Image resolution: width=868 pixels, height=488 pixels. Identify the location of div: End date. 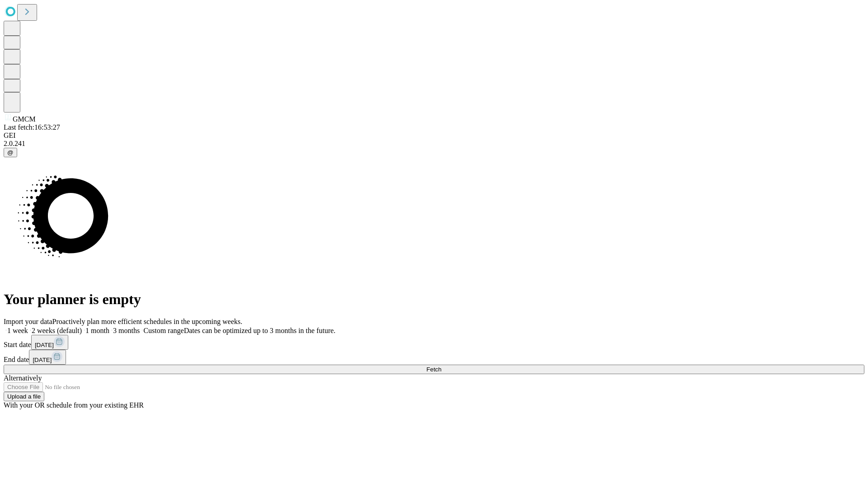
(434, 357).